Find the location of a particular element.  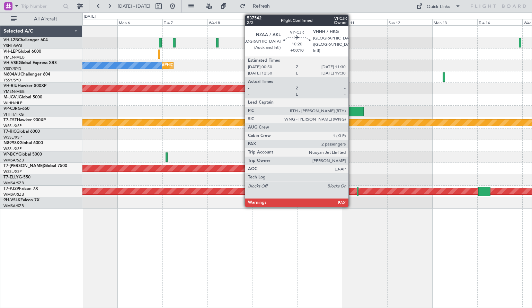

div: Tue 14 is located at coordinates (500, 22).